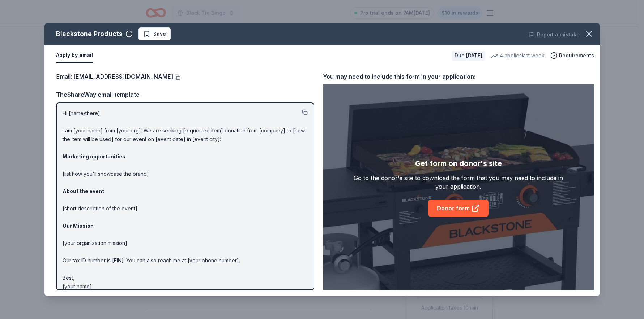 Image resolution: width=644 pixels, height=319 pixels. I want to click on a: Donor form, so click(458, 208).